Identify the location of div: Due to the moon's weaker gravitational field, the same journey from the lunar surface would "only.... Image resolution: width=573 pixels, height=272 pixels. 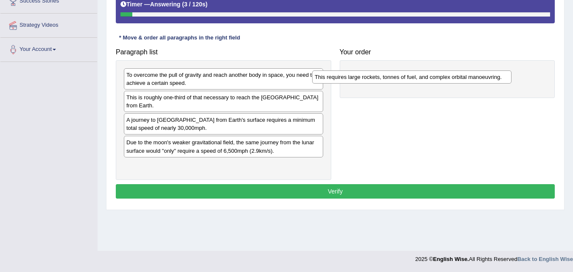
(223, 146).